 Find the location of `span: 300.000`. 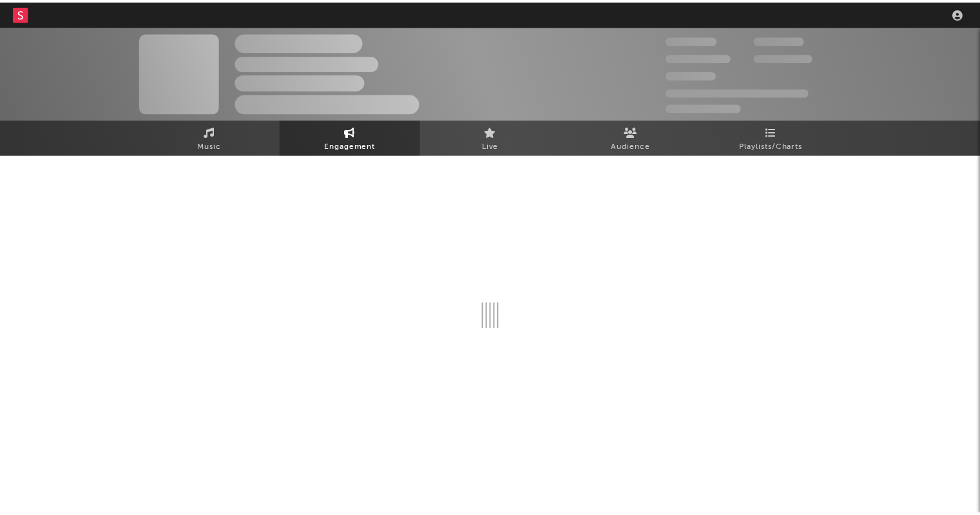

span: 300.000 is located at coordinates (698, 40).